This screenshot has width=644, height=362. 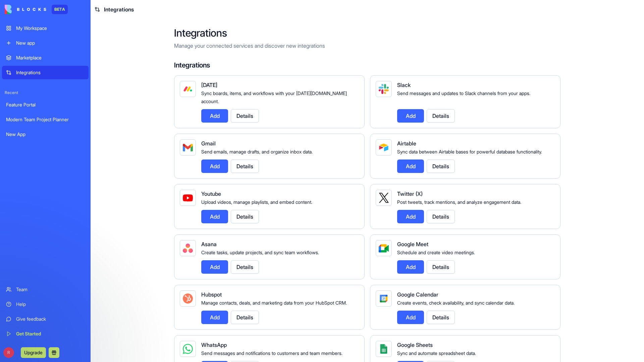 I want to click on h2: Integrations, so click(x=367, y=33).